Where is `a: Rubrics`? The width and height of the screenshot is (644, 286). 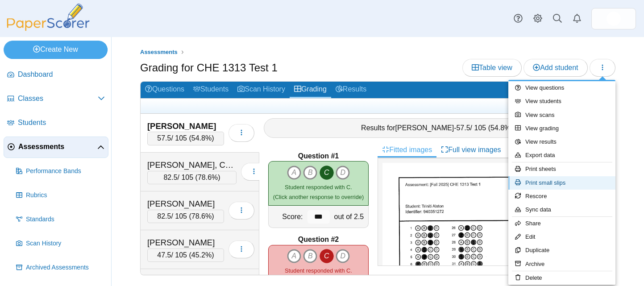 a: Rubrics is located at coordinates (60, 196).